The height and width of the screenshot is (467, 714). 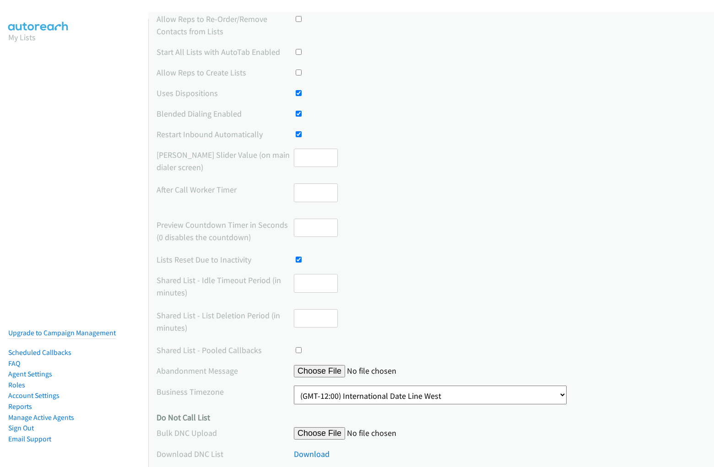 What do you see at coordinates (225, 25) in the screenshot?
I see `label: Allow Reps to Re-Order/Remove Contacts from Lists` at bounding box center [225, 25].